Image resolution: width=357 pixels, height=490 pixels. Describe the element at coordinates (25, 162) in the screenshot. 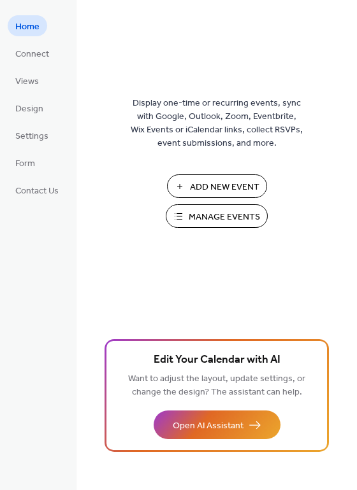

I see `a: Form` at that location.